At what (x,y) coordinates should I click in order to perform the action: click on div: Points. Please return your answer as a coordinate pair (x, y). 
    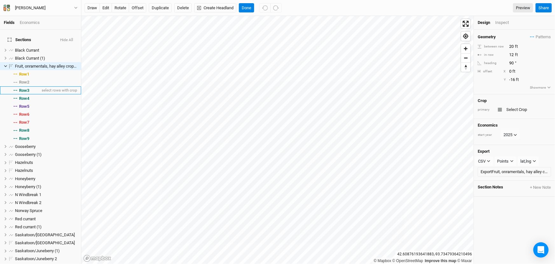
    Looking at the image, I should click on (504, 161).